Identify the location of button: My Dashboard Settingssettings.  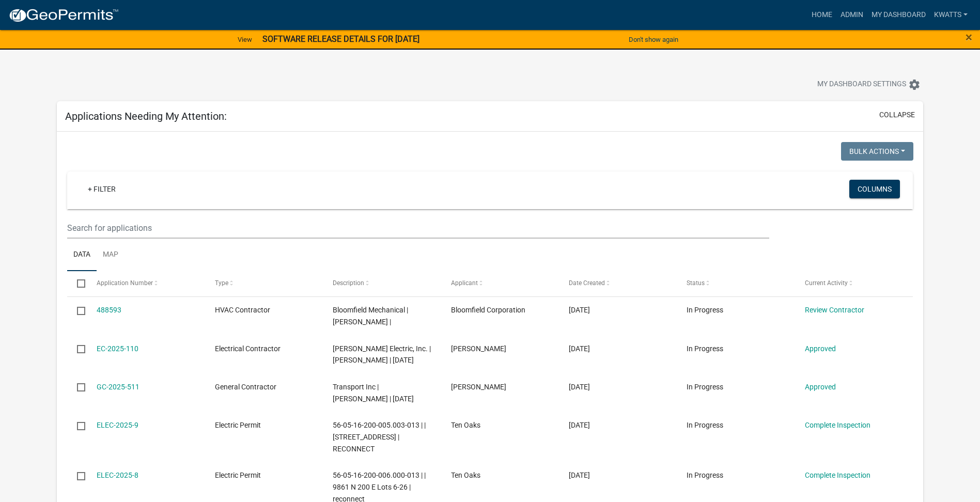
(868, 84).